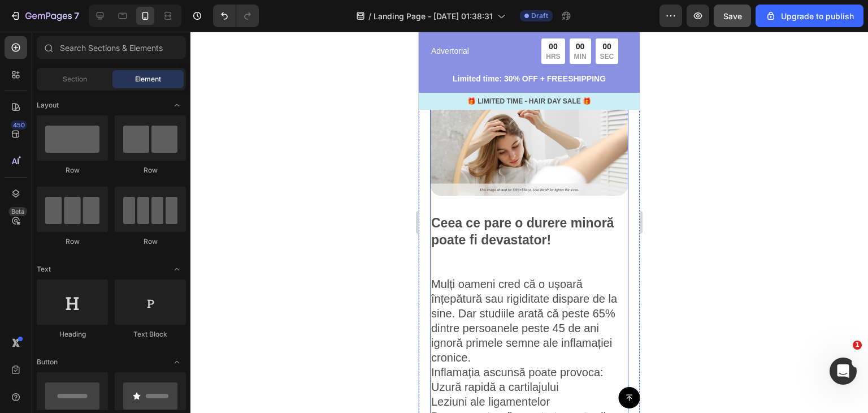 Image resolution: width=868 pixels, height=413 pixels. What do you see at coordinates (47, 105) in the screenshot?
I see `span: Layout` at bounding box center [47, 105].